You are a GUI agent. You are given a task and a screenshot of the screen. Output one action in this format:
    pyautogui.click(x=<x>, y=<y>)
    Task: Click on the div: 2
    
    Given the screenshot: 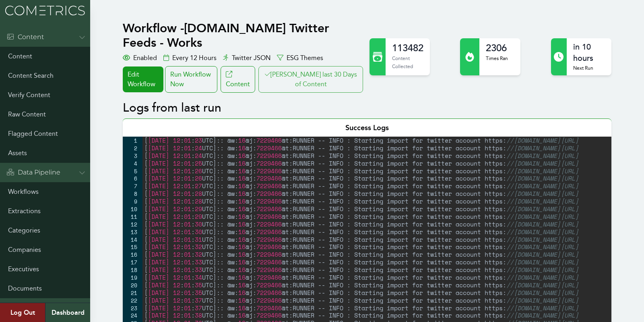 What is the action you would take?
    pyautogui.click(x=132, y=148)
    